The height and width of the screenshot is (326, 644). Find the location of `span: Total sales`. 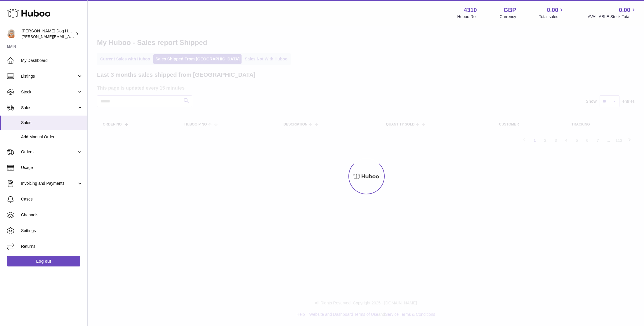

span: Total sales is located at coordinates (551, 17).